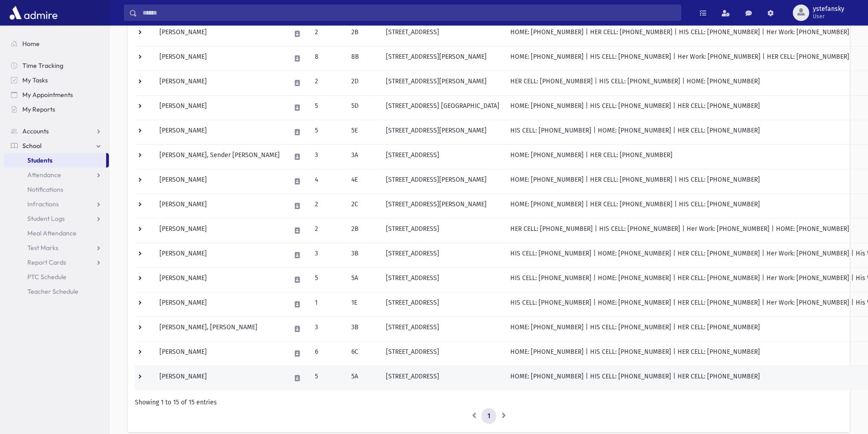 This screenshot has height=434, width=868. What do you see at coordinates (47, 277) in the screenshot?
I see `span: PTC Schedule` at bounding box center [47, 277].